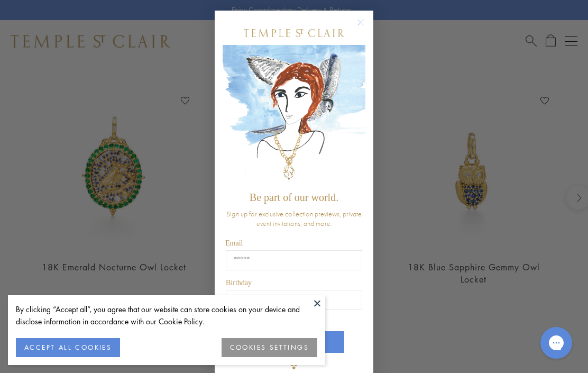  Describe the element at coordinates (21, 19) in the screenshot. I see `button: Gorgias live chat` at that location.